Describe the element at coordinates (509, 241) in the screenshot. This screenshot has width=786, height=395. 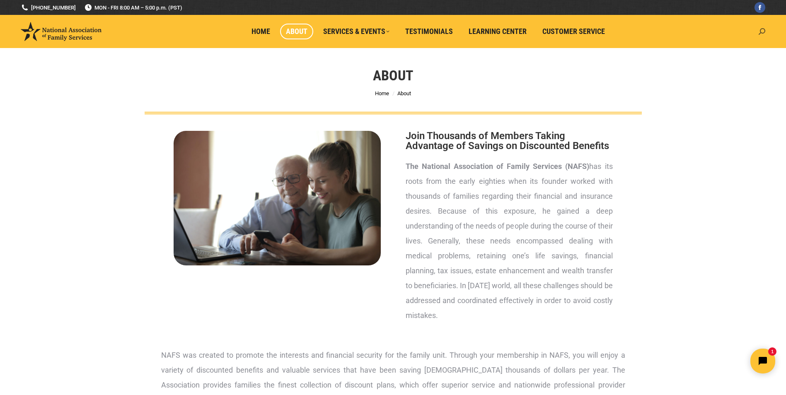
I see `p: has its roots from the early eighties when its founder worked with thousands of families regardin...` at that location.